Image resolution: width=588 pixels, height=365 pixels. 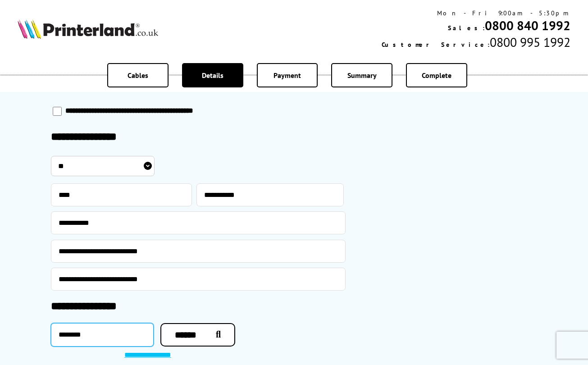 What do you see at coordinates (213, 75) in the screenshot?
I see `span: Details` at bounding box center [213, 75].